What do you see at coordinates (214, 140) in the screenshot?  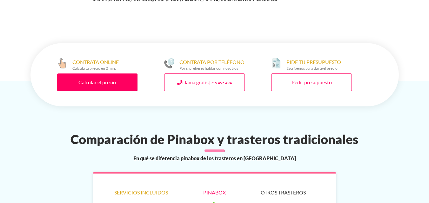 I see `h2: Comparación de Pinabox y trasteros tradicionales` at bounding box center [214, 140].